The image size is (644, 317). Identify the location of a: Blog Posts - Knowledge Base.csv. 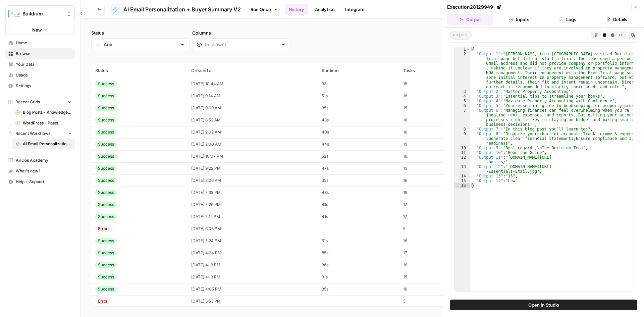
(44, 112).